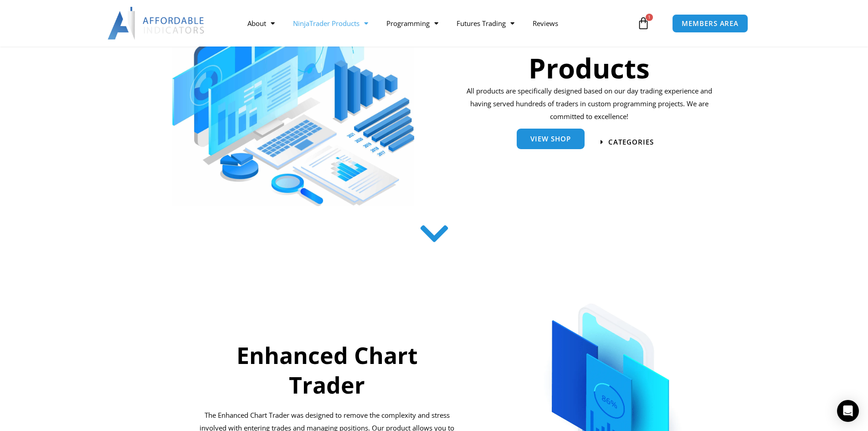 The image size is (868, 431). I want to click on p: All products are specifically designed based on our day trading experience and having served hund..., so click(589, 104).